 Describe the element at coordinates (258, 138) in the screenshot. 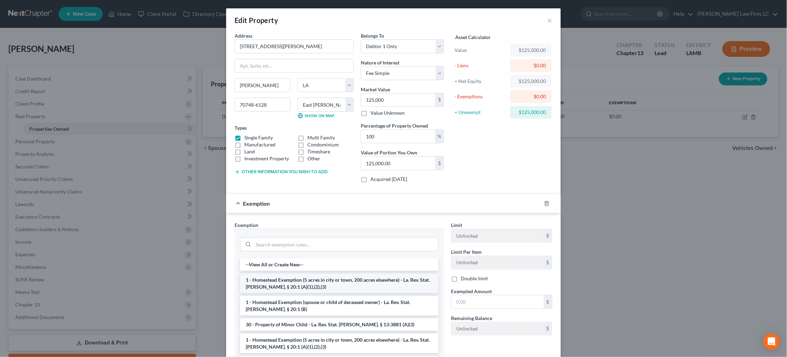

I see `label: Single Family` at that location.